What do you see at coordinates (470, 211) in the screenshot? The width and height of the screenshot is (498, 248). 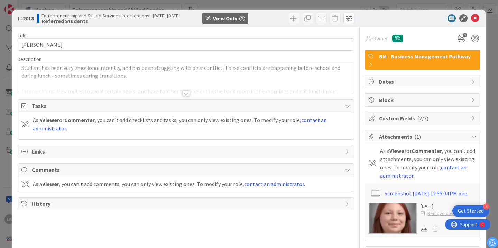 I see `div: Open Get Started checklist, remaining modules: 3` at bounding box center [470, 211].